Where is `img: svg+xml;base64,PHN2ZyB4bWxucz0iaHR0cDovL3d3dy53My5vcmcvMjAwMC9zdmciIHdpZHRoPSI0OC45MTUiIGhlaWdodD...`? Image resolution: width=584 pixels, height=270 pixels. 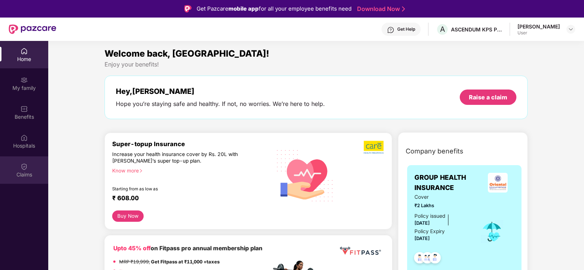
img: svg+xml;base64,PHN2ZyB4bWxucz0iaHR0cDovL3d3dy53My5vcmcvMjAwMC9zdmciIHdpZHRoPSI0OC45MTUiIGhlaWdodD... is located at coordinates (427, 259).